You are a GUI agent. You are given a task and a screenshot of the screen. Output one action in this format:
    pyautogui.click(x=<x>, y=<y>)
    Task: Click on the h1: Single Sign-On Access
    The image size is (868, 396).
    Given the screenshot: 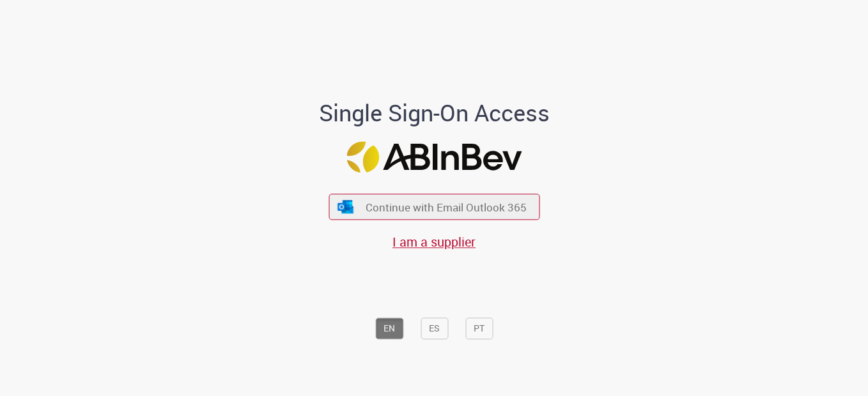 What is the action you would take?
    pyautogui.click(x=434, y=114)
    